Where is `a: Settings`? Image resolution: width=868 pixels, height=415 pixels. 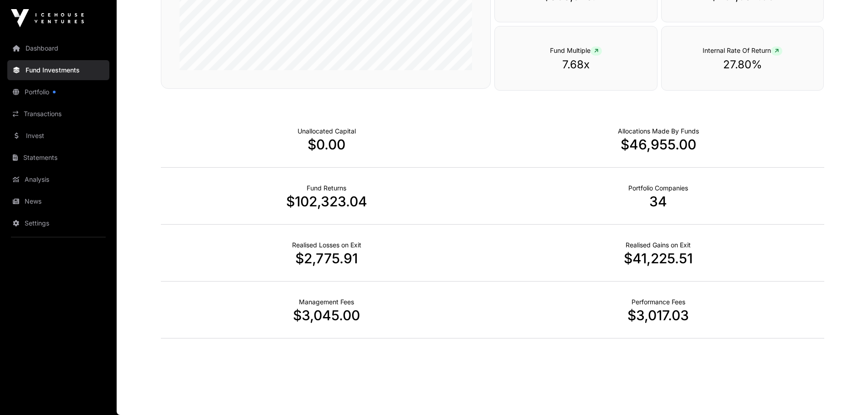 a: Settings is located at coordinates (58, 223).